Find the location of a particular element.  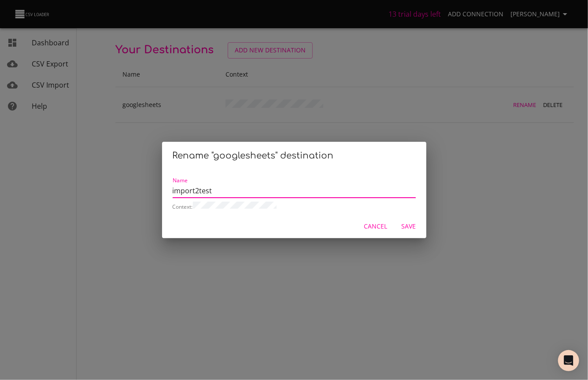

span: Save is located at coordinates (409, 226).